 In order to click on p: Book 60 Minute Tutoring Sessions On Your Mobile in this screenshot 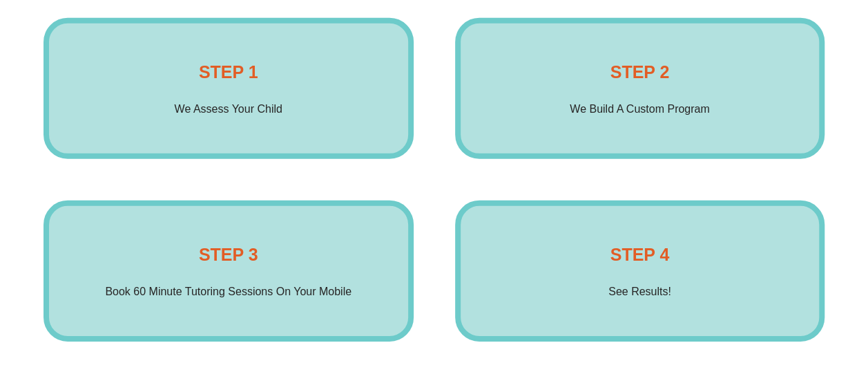, I will do `click(228, 292)`.